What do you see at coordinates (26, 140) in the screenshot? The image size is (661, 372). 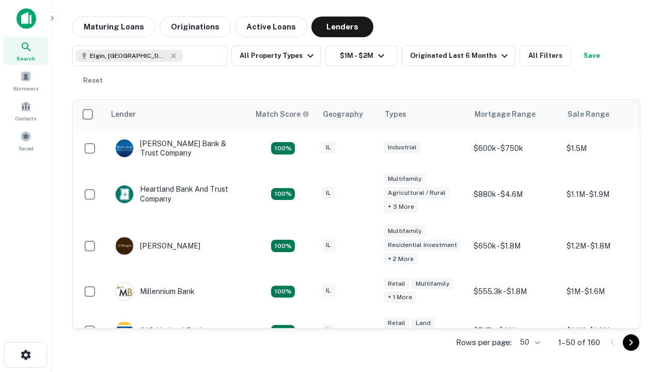 I see `a: Saved` at bounding box center [26, 140].